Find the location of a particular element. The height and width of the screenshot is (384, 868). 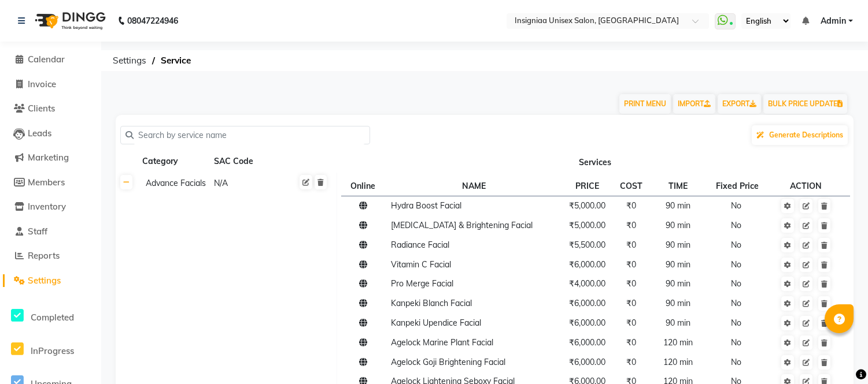

a: Staff is located at coordinates (51, 232).